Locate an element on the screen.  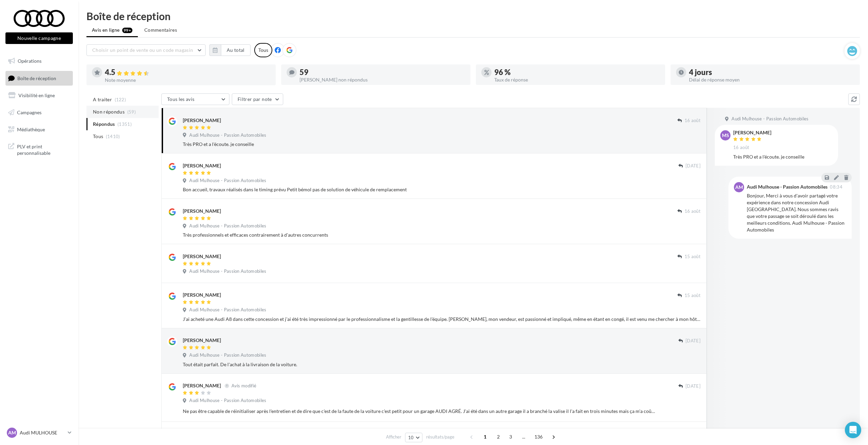
div: Boîte de réception is located at coordinates (474, 16).